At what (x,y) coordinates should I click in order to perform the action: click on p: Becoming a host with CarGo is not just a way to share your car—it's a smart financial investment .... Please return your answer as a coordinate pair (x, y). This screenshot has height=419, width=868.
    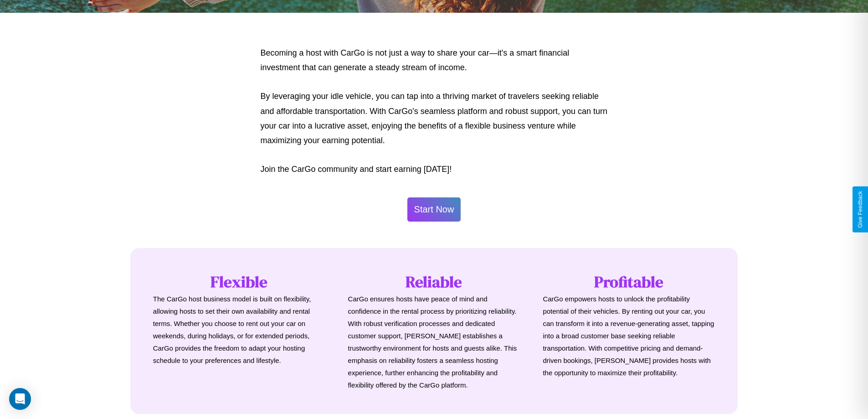
    Looking at the image, I should click on (434, 60).